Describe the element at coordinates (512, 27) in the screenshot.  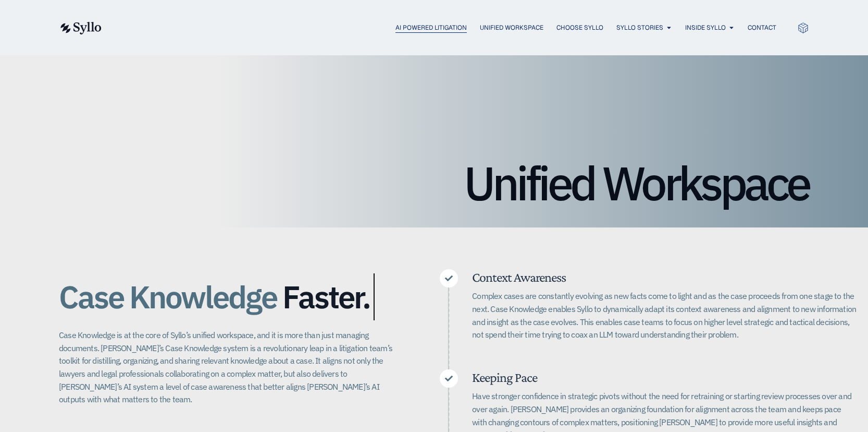
I see `span: Unified Workspace` at that location.